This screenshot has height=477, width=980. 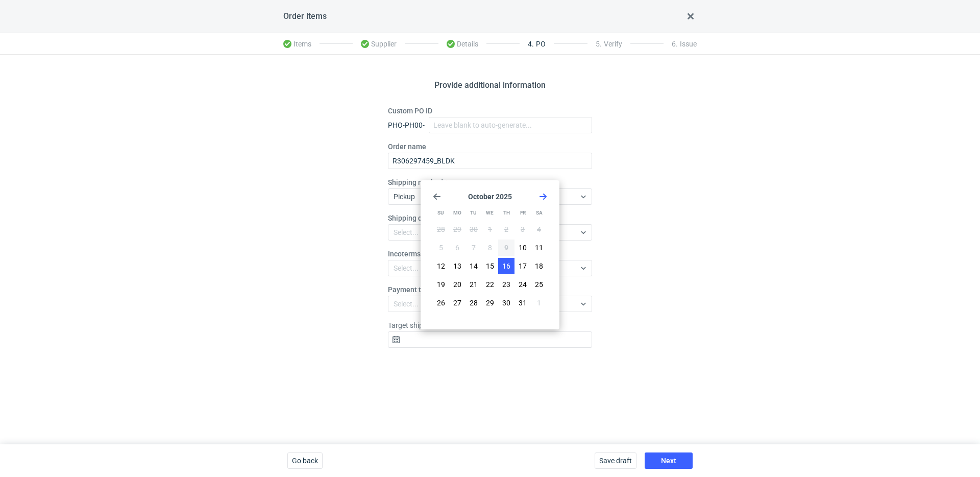 What do you see at coordinates (506, 285) in the screenshot?
I see `span: 23` at bounding box center [506, 285].